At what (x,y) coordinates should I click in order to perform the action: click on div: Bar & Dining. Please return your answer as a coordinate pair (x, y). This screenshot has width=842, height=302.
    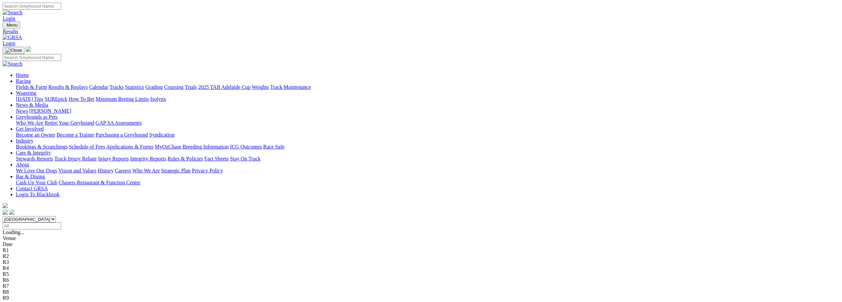
    Looking at the image, I should click on (428, 182).